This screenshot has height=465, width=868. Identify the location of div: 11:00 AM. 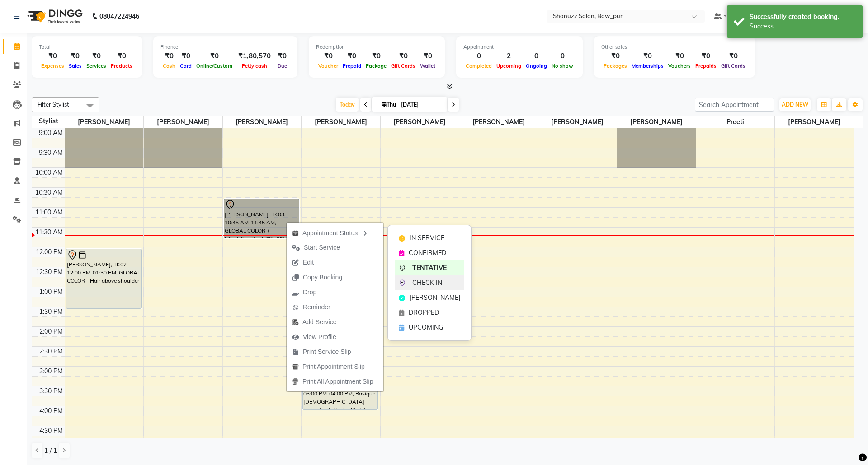
(49, 212).